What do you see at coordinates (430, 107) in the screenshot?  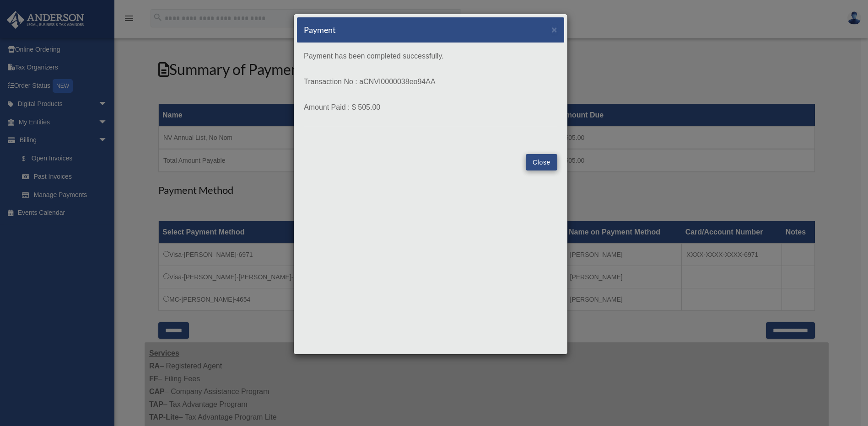 I see `p: Amount Paid : $ 505.00` at bounding box center [430, 107].